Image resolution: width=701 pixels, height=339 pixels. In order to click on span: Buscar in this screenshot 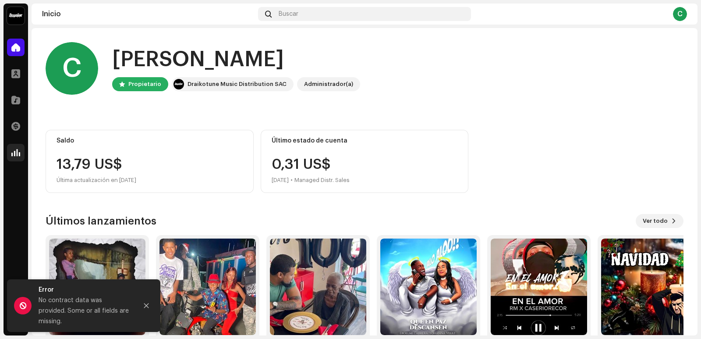, I will do `click(288, 14)`.